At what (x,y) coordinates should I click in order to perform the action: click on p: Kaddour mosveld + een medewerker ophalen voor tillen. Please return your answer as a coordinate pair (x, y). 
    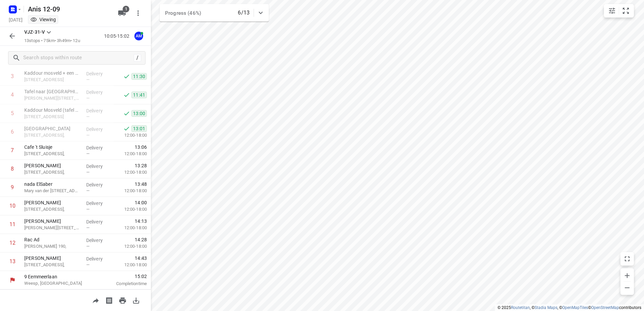
    Looking at the image, I should click on (52, 73).